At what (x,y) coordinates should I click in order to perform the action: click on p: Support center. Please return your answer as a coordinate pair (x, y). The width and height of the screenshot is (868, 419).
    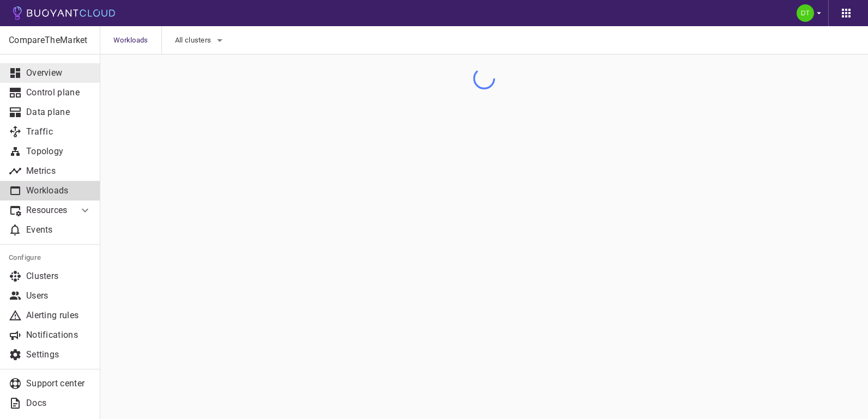
    Looking at the image, I should click on (59, 383).